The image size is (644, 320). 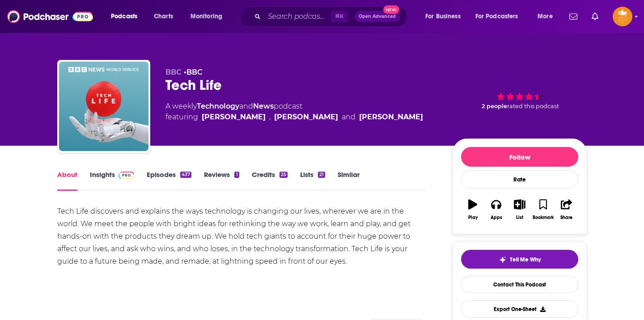 I want to click on div: A weekly podcast, so click(x=295, y=112).